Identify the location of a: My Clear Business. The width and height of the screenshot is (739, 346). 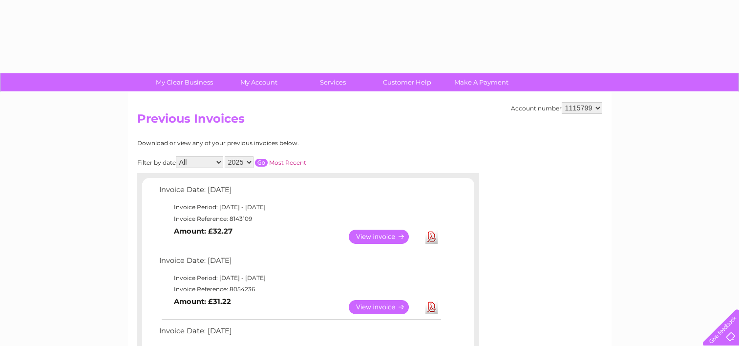
(184, 82).